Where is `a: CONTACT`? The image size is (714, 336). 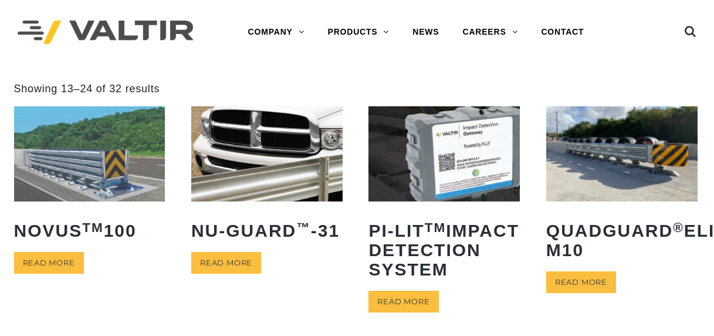 a: CONTACT is located at coordinates (562, 32).